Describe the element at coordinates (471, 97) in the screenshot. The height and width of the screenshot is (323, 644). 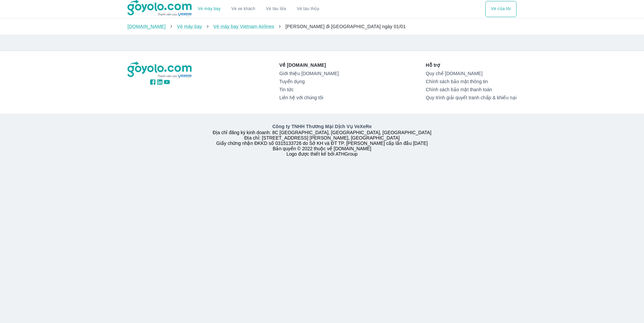
I see `a: Quy trình giải quyết tranh chấp & khiếu nại` at that location.